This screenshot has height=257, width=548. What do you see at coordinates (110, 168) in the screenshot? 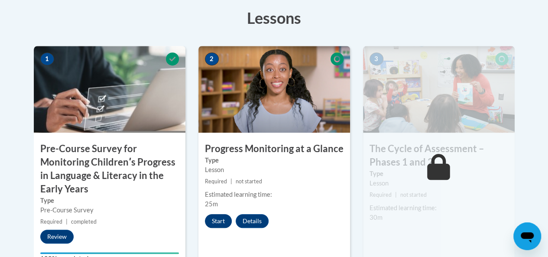
I see `h3: Pre-Course Survey for Monitoring Childrenʹs Progress in Language & Literacy in the Early Years` at bounding box center [110, 168].